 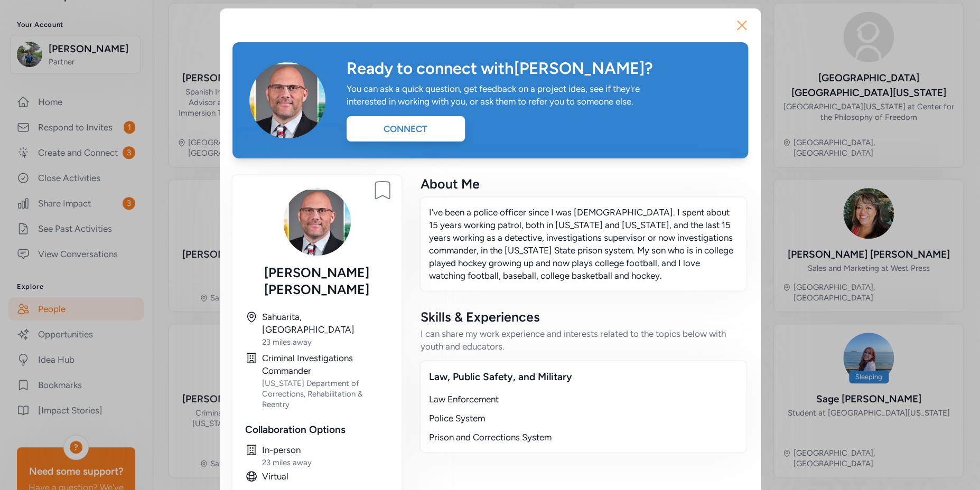 What do you see at coordinates (325, 450) in the screenshot?
I see `div: In-person` at bounding box center [325, 450].